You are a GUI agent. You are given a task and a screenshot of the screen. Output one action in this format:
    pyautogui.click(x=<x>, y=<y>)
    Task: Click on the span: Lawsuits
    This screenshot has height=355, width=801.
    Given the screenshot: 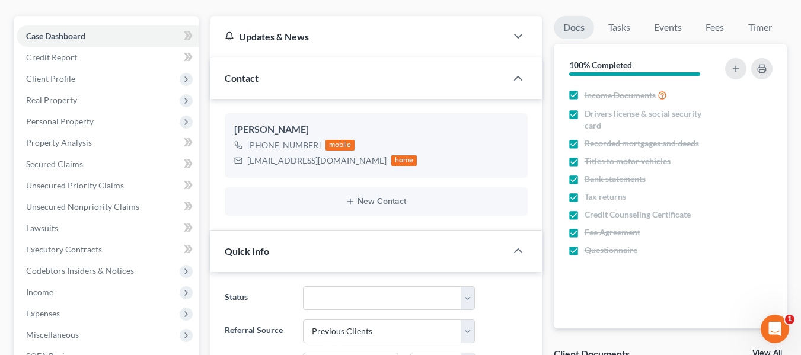 What is the action you would take?
    pyautogui.click(x=42, y=228)
    